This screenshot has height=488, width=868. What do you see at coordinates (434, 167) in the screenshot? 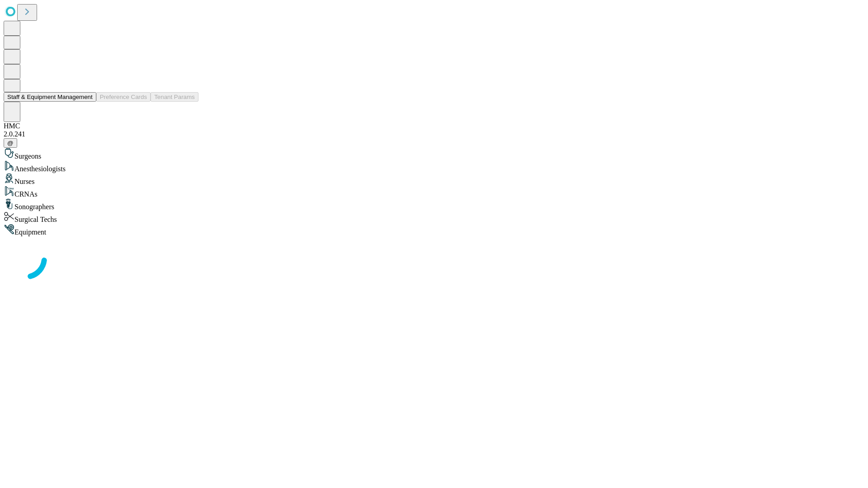
I see `div: Anesthesiologists` at bounding box center [434, 167].